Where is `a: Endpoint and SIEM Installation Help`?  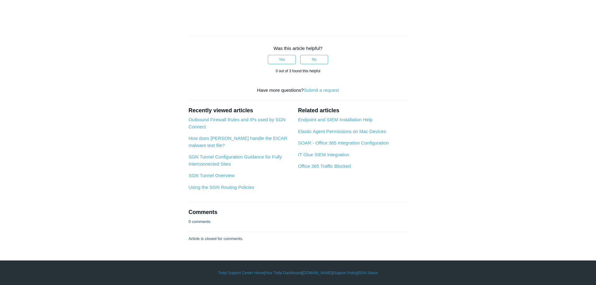 a: Endpoint and SIEM Installation Help is located at coordinates (335, 120).